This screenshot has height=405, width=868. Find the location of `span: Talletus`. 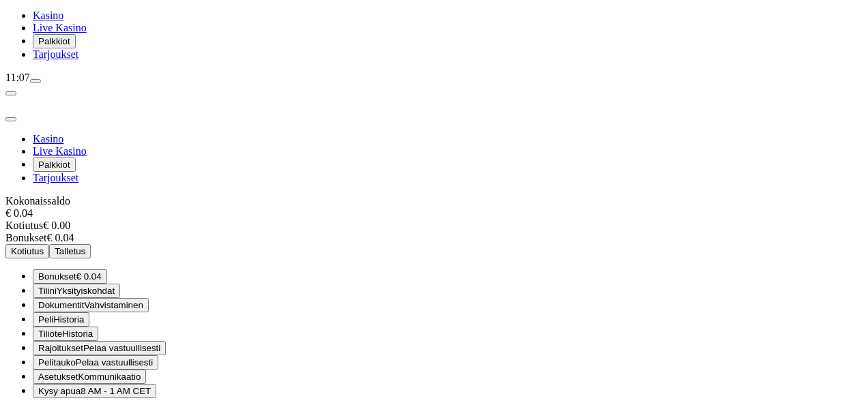

span: Talletus is located at coordinates (69, 251).